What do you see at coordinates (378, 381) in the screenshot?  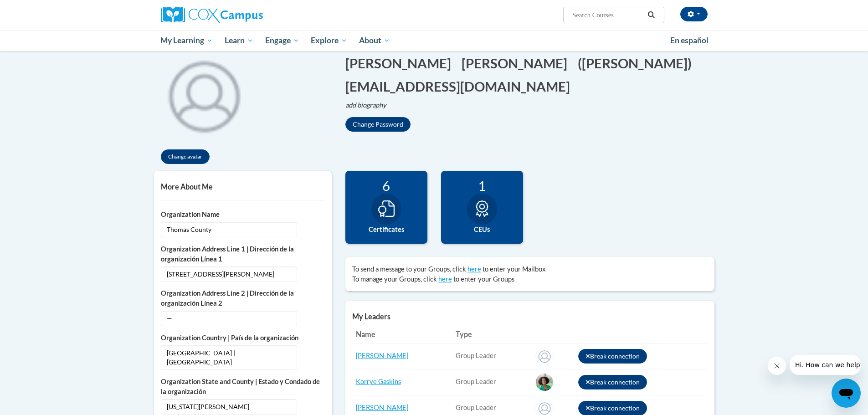 I see `a: Korrye Gaskins` at bounding box center [378, 381].